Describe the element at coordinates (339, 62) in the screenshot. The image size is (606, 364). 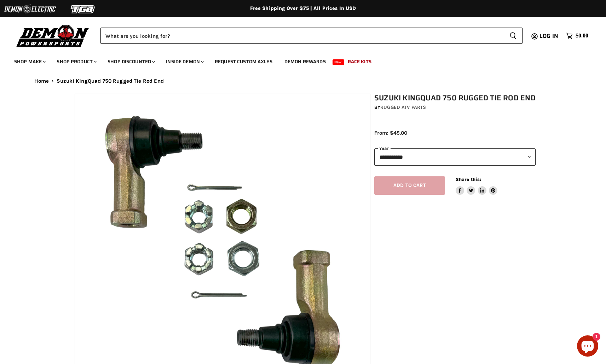
I see `span: New!` at that location.